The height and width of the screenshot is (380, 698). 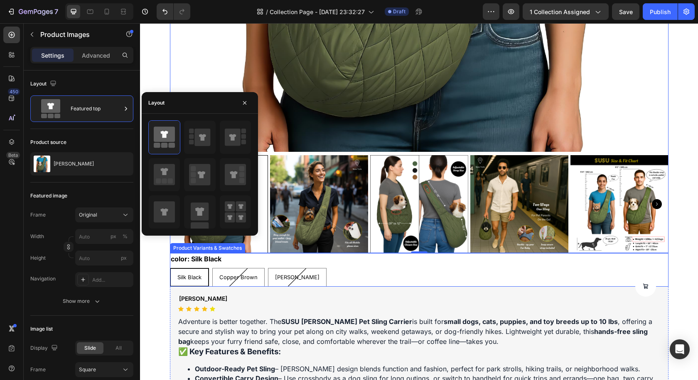 I want to click on span: Save, so click(x=625, y=12).